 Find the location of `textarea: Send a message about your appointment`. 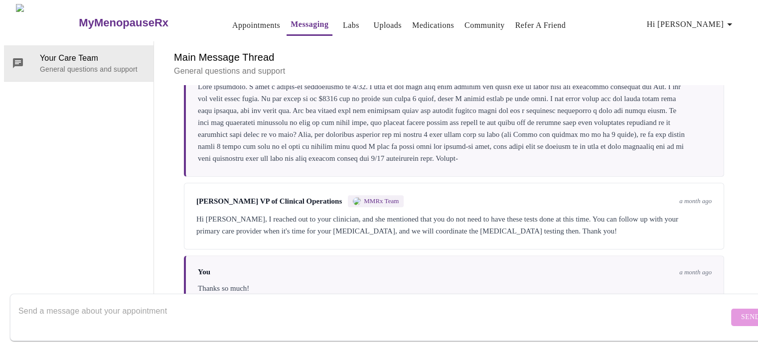

textarea: Send a message about your appointment is located at coordinates (373, 317).